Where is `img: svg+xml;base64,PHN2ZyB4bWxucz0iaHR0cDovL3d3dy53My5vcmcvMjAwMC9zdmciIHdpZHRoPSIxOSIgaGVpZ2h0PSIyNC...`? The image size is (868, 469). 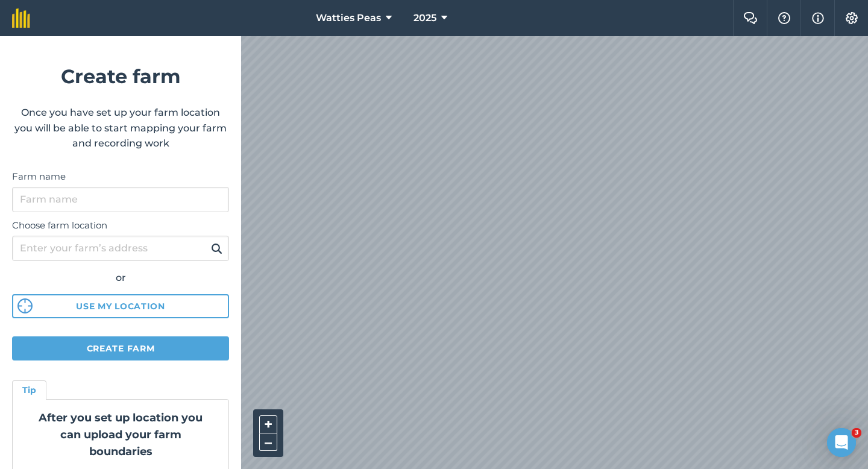 img: svg+xml;base64,PHN2ZyB4bWxucz0iaHR0cDovL3d3dy53My5vcmcvMjAwMC9zdmciIHdpZHRoPSIxOSIgaGVpZ2h0PSIyNC... is located at coordinates (216, 249).